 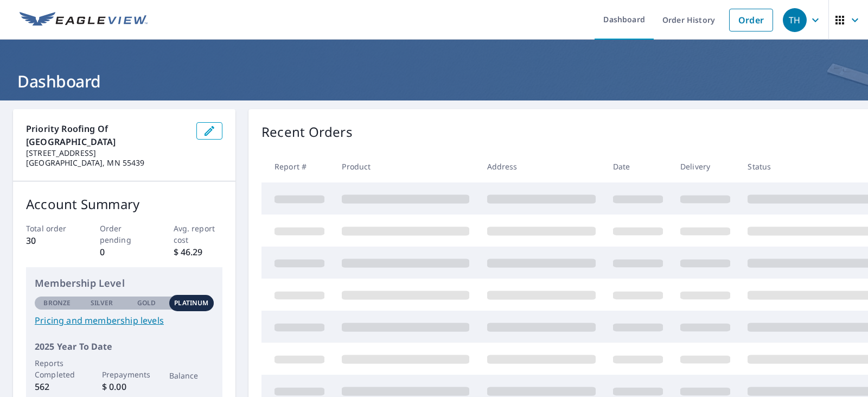 What do you see at coordinates (124, 346) in the screenshot?
I see `p: 2025 Year To Date` at bounding box center [124, 346].